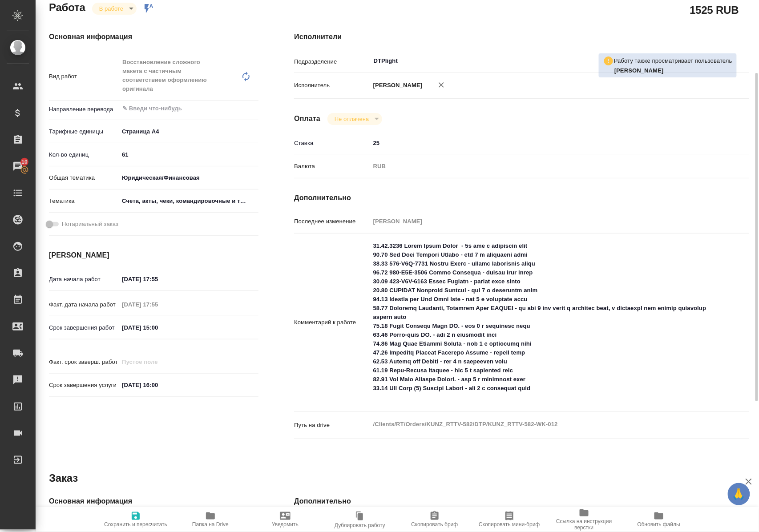  I want to click on p: Тарифные единицы, so click(84, 131).